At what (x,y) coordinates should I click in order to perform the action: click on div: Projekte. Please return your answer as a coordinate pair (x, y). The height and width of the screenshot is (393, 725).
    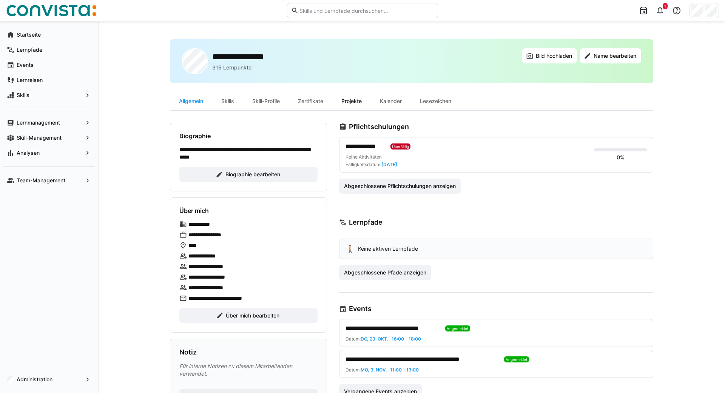
    Looking at the image, I should click on (352, 101).